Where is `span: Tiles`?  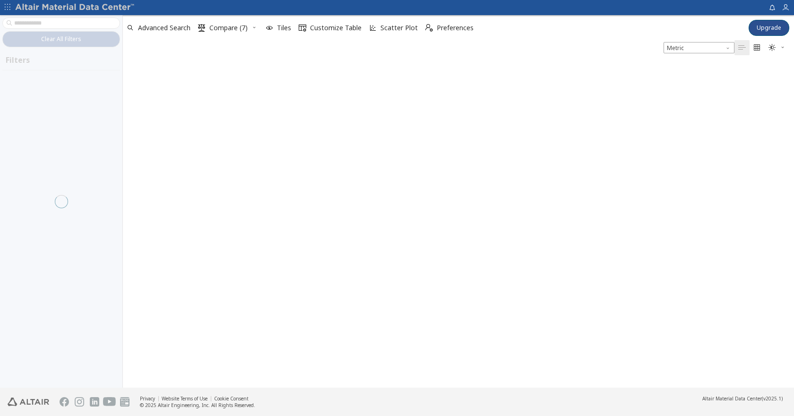
span: Tiles is located at coordinates (284, 28).